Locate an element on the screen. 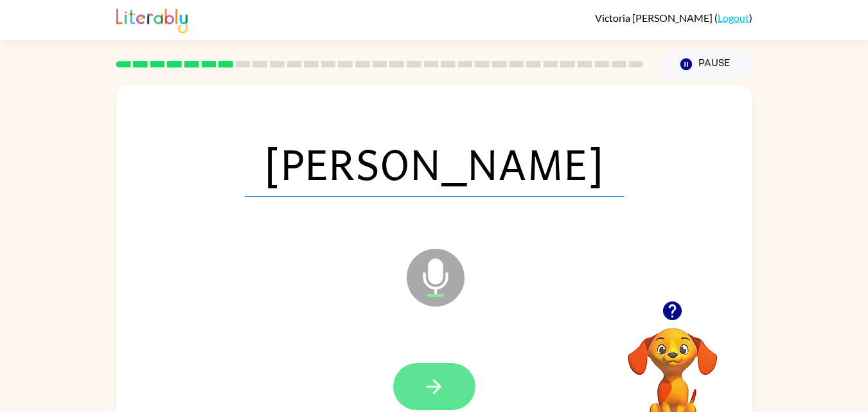  a: Logout is located at coordinates (733, 18).